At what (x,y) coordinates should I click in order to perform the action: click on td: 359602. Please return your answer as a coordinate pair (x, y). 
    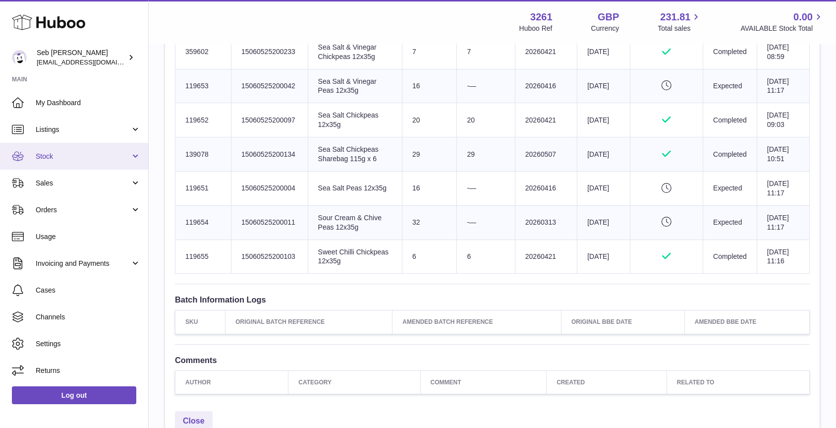
    Looking at the image, I should click on (203, 52).